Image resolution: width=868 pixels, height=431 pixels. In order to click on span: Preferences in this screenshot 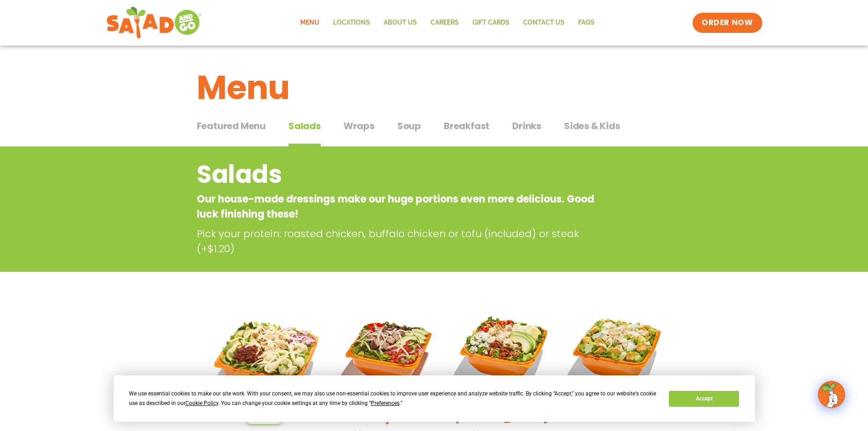, I will do `click(385, 403)`.